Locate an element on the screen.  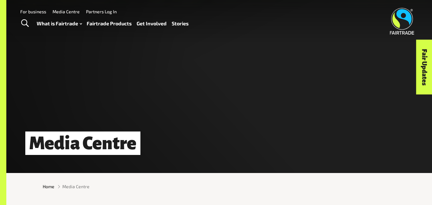
span: Home is located at coordinates (48, 186).